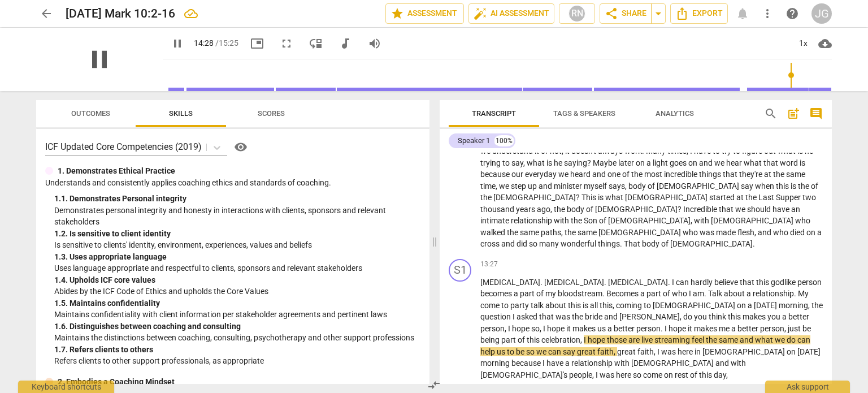  Describe the element at coordinates (596, 186) in the screenshot. I see `span: myself` at that location.